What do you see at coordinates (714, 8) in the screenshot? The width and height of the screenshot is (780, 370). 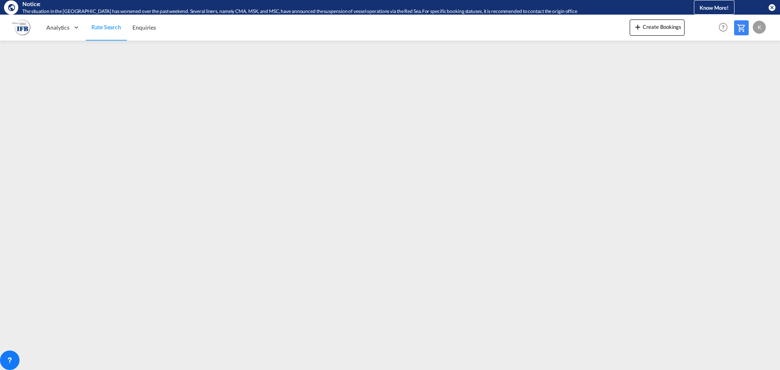 I see `span: Know More!` at bounding box center [714, 8].